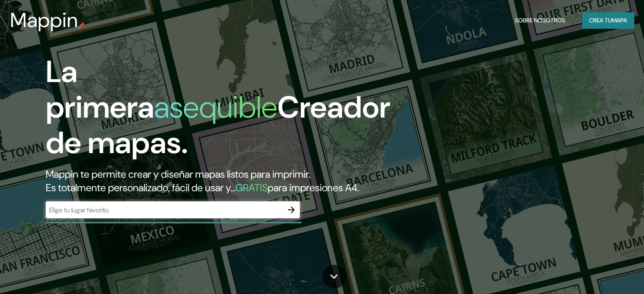  I want to click on font: Es totalmente personalizado, fácil de usar y..., so click(140, 188).